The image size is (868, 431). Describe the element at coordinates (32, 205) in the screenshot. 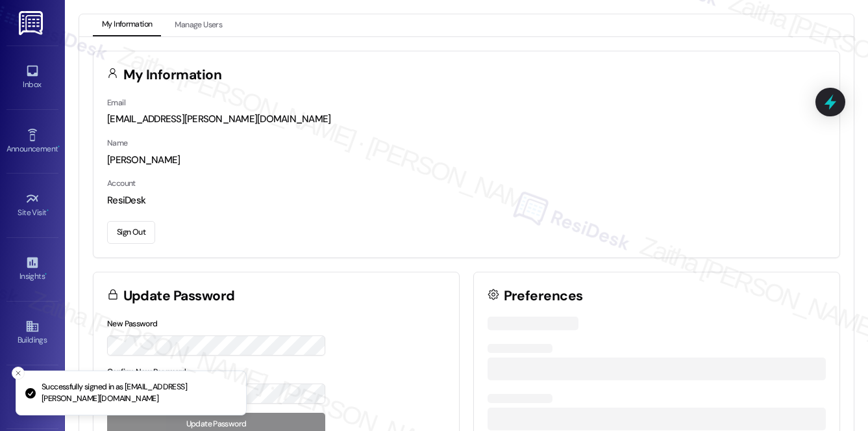

I see `a: Site Visit •` at that location.